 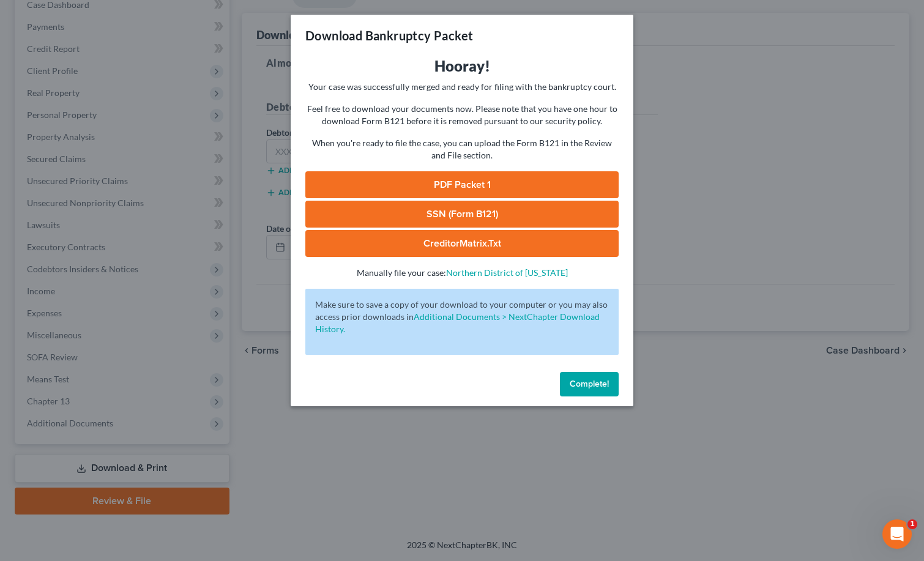 I want to click on a: SSN (Form B121), so click(x=462, y=214).